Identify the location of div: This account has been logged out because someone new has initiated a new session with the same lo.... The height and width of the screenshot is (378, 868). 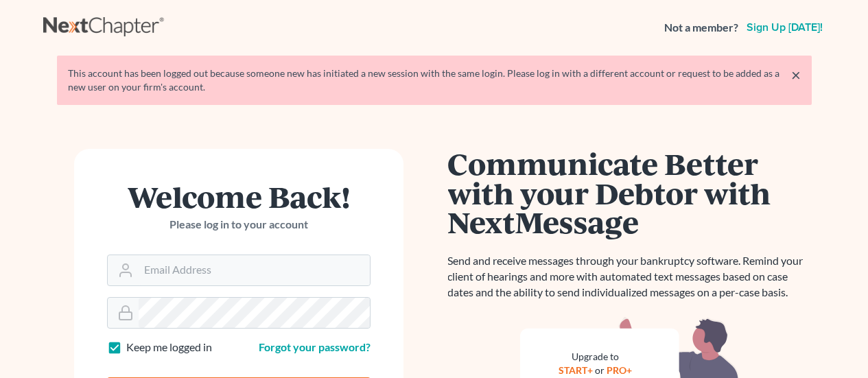
(434, 80).